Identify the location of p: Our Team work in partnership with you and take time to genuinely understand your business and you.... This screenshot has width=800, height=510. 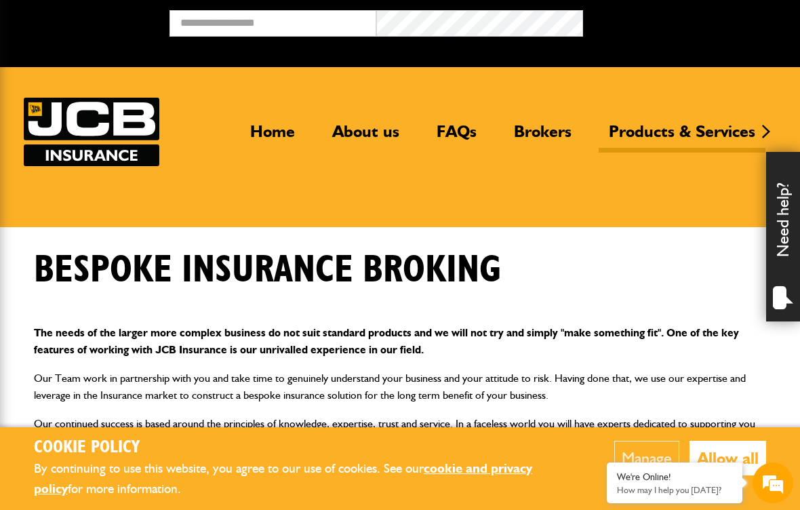
(400, 387).